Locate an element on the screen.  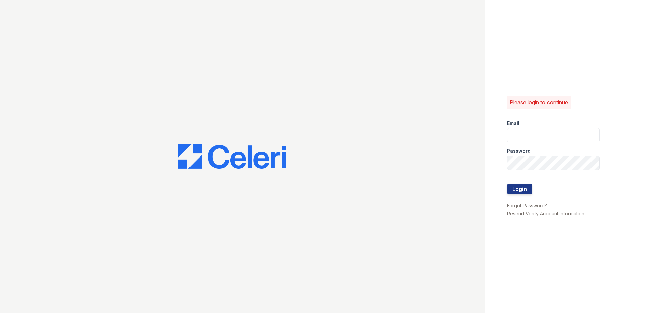
a: Forgot Password? is located at coordinates (527, 205).